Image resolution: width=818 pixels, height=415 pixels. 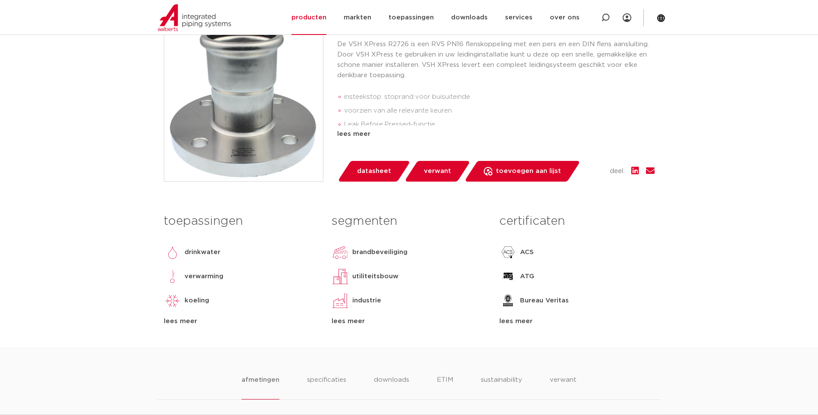 What do you see at coordinates (409, 221) in the screenshot?
I see `h3: segmenten` at bounding box center [409, 221].